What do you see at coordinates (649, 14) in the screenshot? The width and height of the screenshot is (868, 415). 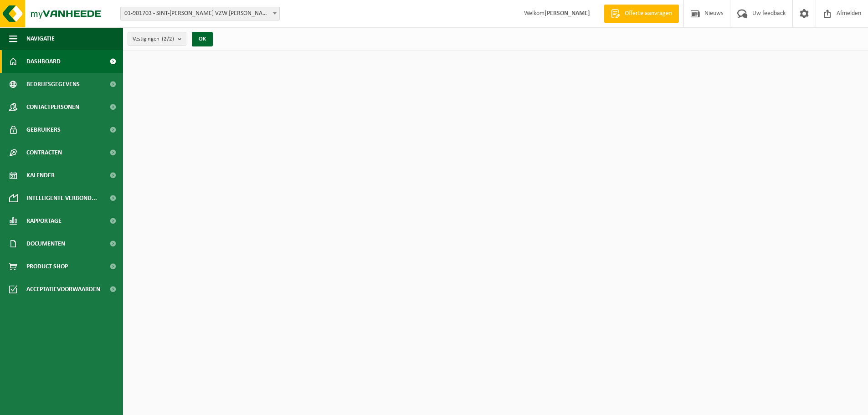 I see `span: Offerte aanvragen` at bounding box center [649, 14].